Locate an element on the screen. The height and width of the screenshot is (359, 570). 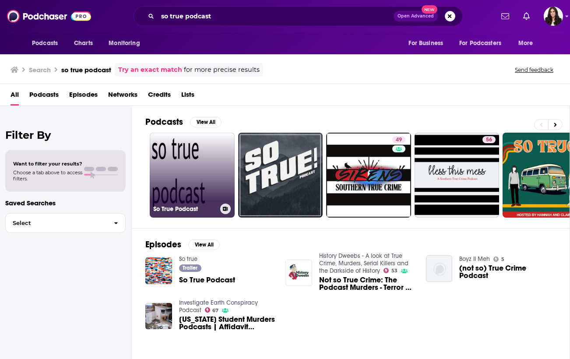
a: Podchaser - Follow, Share and Rate Podcasts is located at coordinates (49, 16).